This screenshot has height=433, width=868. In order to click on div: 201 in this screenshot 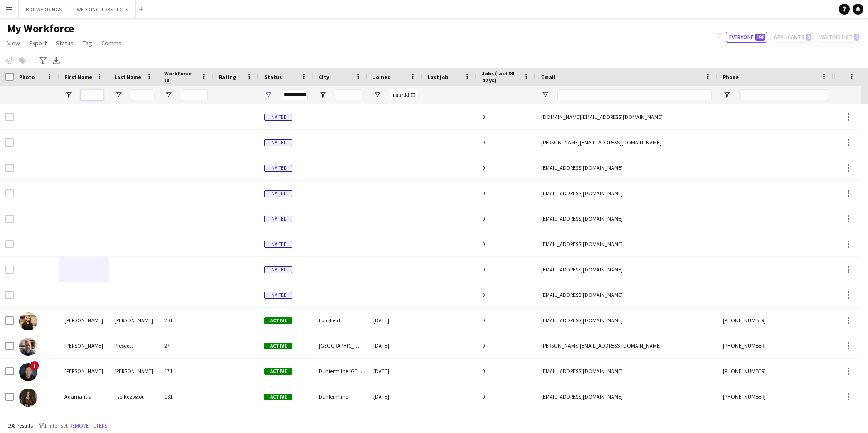, I will do `click(186, 320)`.